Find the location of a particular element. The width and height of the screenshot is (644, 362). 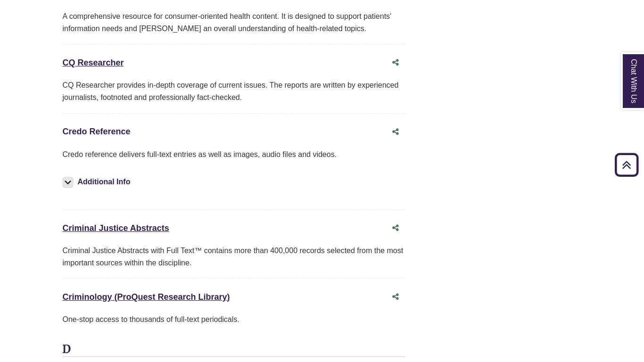

div: A comprehensive resource for consumer-oriented health content. It is designed to support patients... is located at coordinates (233, 22).